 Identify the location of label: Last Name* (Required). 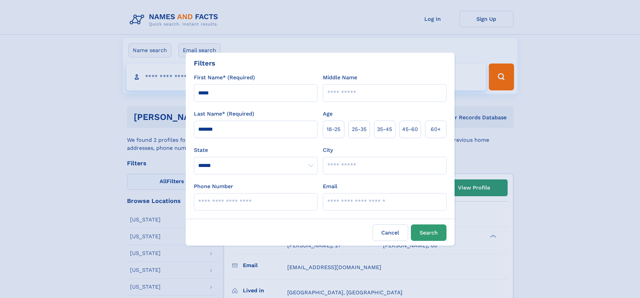
(224, 114).